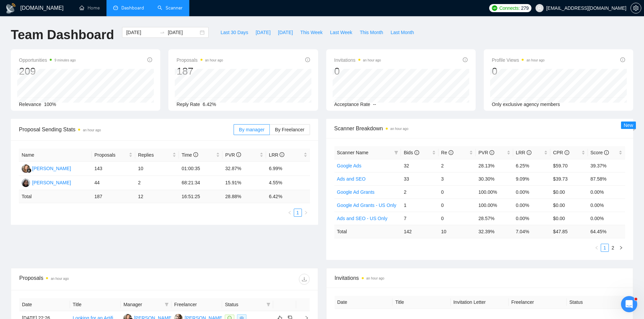 The height and width of the screenshot is (319, 644). What do you see at coordinates (244, 183) in the screenshot?
I see `td: 15.91%` at bounding box center [244, 183].